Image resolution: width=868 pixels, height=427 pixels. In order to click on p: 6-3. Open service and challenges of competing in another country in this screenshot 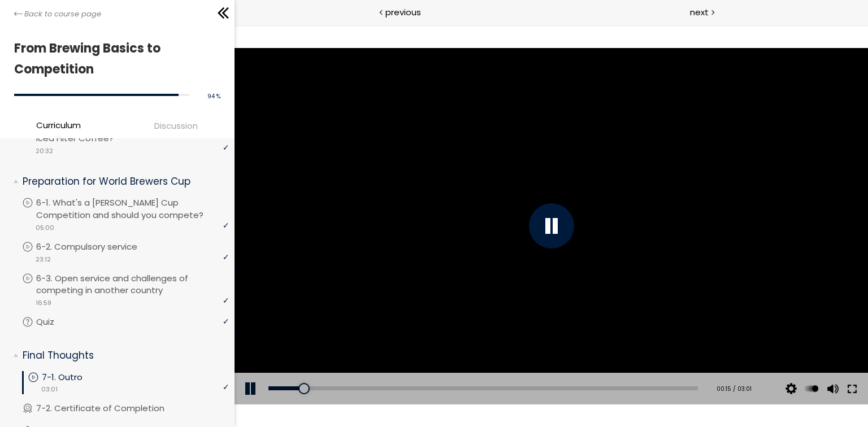, I will do `click(132, 285)`.